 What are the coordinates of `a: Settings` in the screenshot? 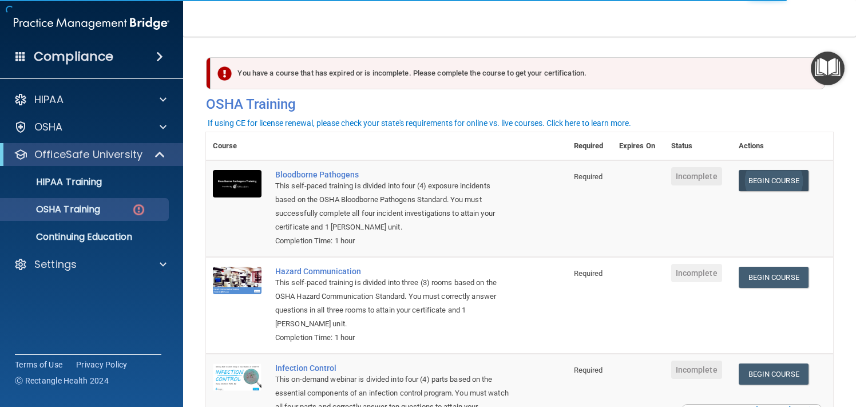 It's located at (90, 264).